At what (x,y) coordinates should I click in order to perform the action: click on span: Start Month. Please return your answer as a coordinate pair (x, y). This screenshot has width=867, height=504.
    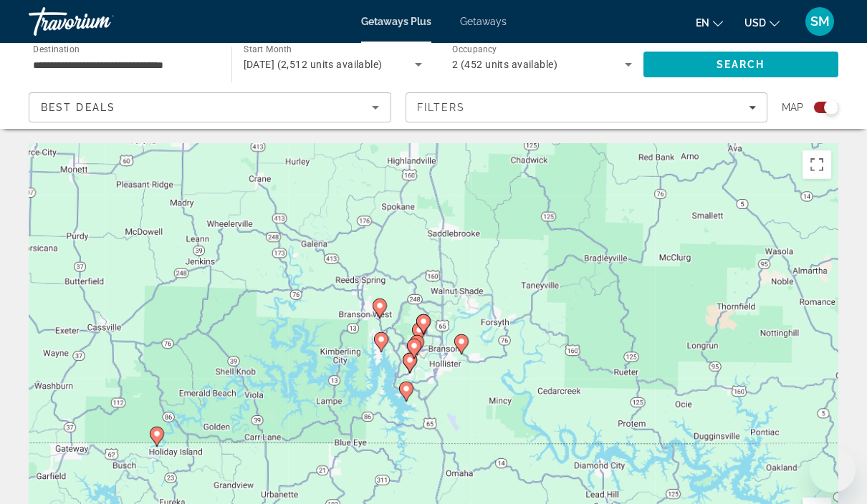
    Looking at the image, I should click on (267, 50).